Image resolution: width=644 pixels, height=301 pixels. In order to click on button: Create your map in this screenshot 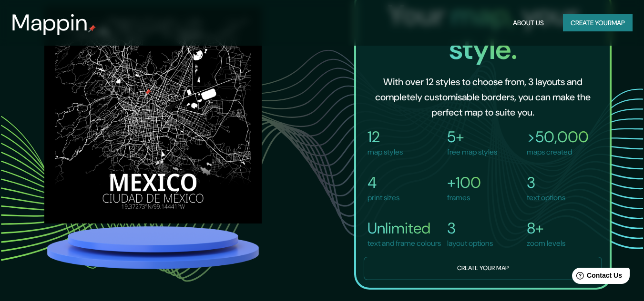, I will do `click(482, 269)`.